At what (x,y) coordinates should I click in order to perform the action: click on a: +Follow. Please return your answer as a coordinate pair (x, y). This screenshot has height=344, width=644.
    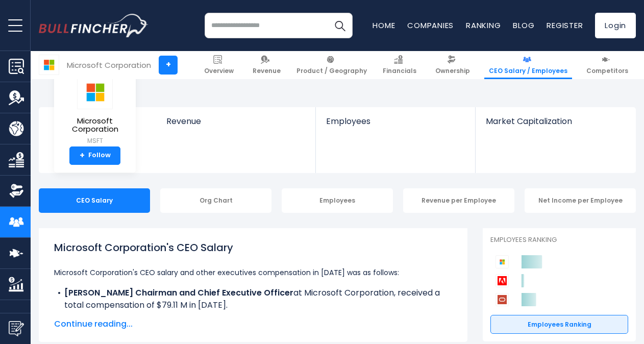
    Looking at the image, I should click on (95, 156).